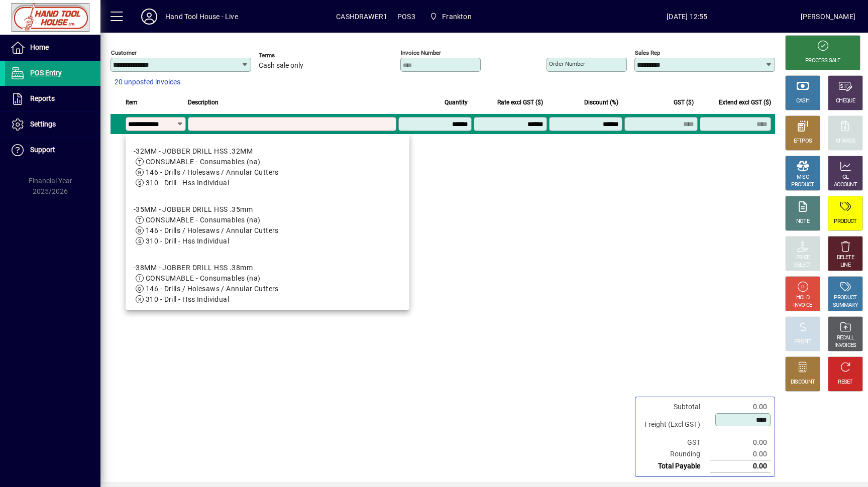 The height and width of the screenshot is (487, 868). I want to click on div: PRICE, so click(802, 257).